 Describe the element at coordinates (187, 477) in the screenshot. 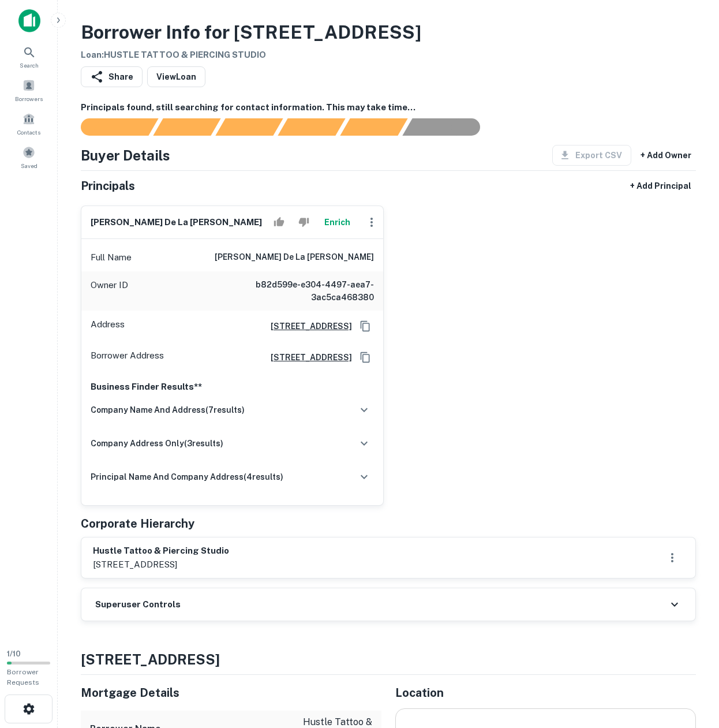

I see `h6: principal name and company address ( 4 results)` at that location.